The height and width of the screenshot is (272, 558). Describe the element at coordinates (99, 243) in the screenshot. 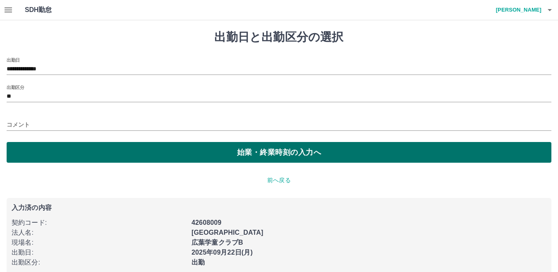

I see `p: 現場名 :` at that location.